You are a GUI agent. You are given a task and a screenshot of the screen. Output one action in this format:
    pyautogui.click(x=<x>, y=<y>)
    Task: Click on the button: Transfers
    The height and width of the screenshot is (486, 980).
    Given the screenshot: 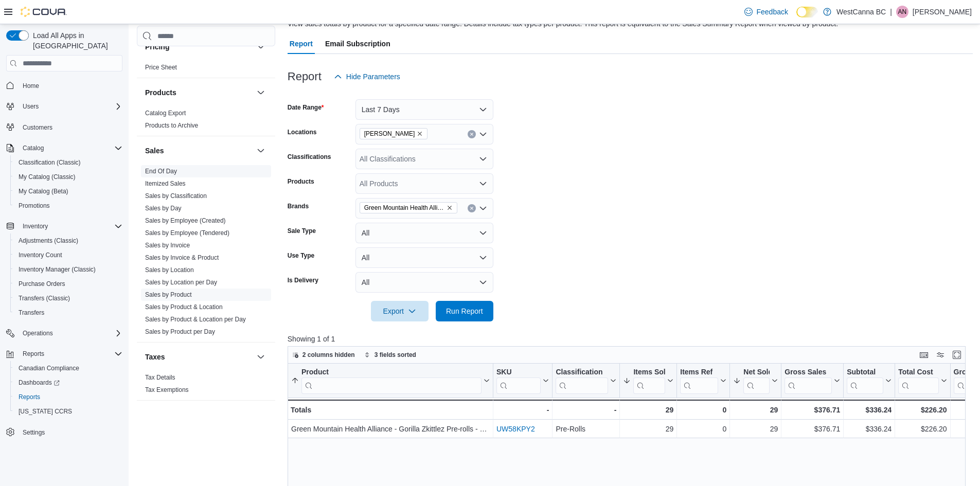 What is the action you would take?
    pyautogui.click(x=69, y=312)
    